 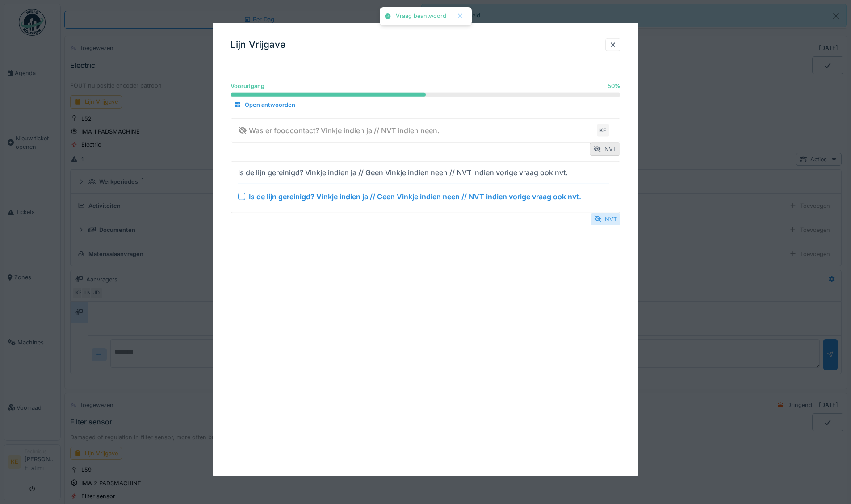 What do you see at coordinates (425, 95) in the screenshot?
I see `progress: 50 %` at bounding box center [425, 95].